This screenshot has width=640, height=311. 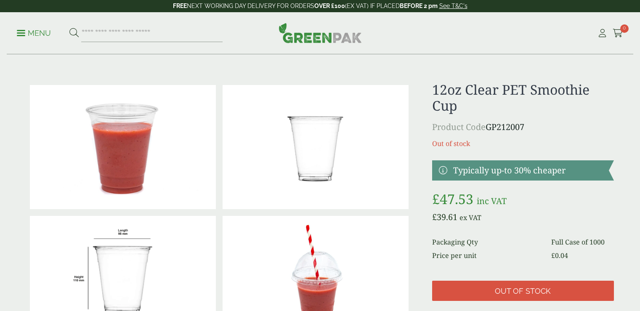 I want to click on dt: Price per unit, so click(x=486, y=255).